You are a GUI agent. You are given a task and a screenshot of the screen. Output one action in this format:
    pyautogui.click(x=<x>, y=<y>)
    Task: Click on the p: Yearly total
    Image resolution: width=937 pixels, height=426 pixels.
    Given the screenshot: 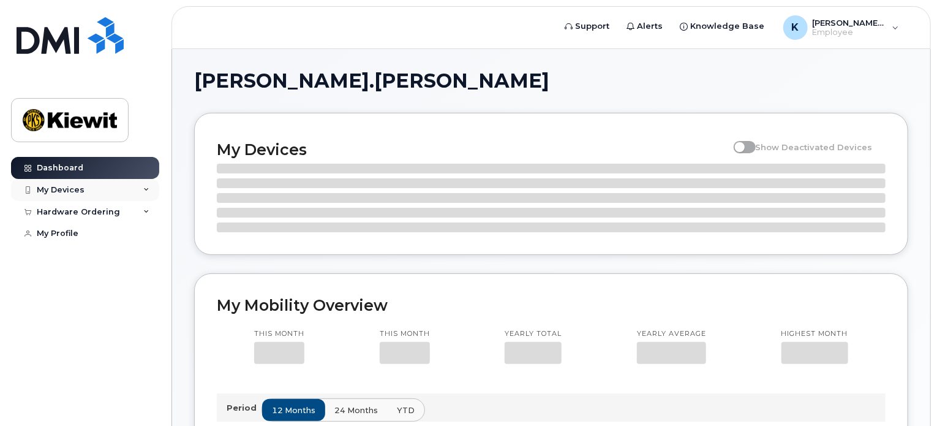 What is the action you would take?
    pyautogui.click(x=533, y=334)
    